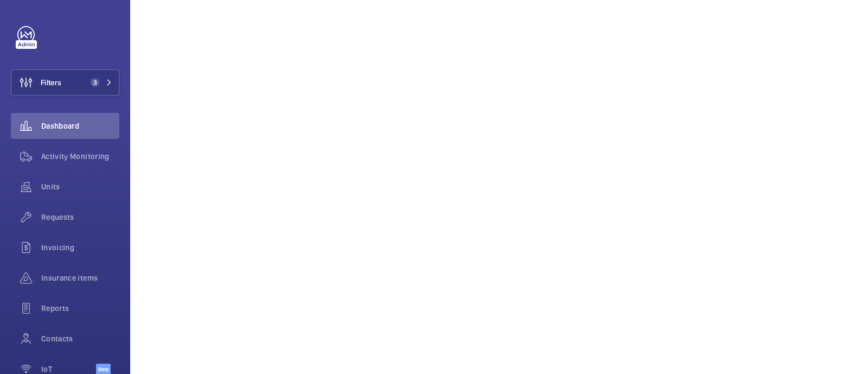 Image resolution: width=868 pixels, height=374 pixels. I want to click on span: Reports, so click(80, 309).